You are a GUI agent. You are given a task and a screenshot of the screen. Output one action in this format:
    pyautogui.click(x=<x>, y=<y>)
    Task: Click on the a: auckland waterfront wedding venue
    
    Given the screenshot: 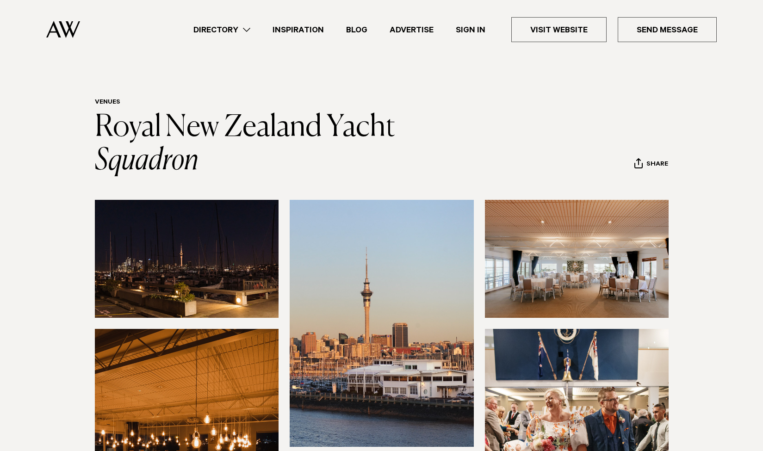 What is the action you would take?
    pyautogui.click(x=187, y=259)
    